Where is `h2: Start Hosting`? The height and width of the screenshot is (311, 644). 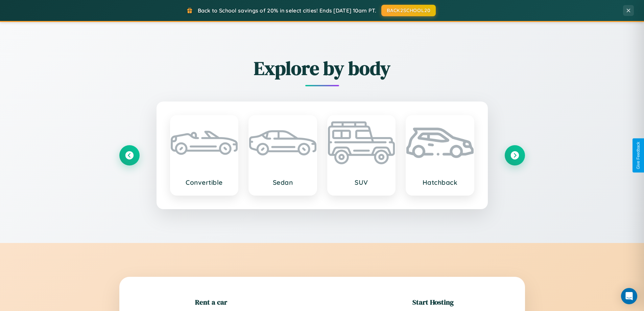
h2: Start Hosting is located at coordinates (433, 302).